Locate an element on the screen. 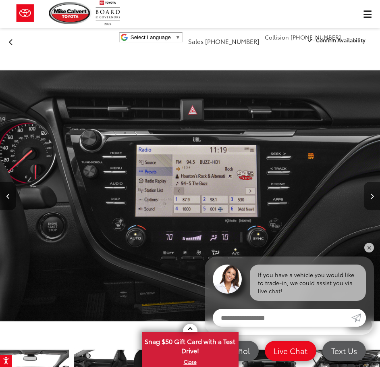  span: Text Us is located at coordinates (344, 350).